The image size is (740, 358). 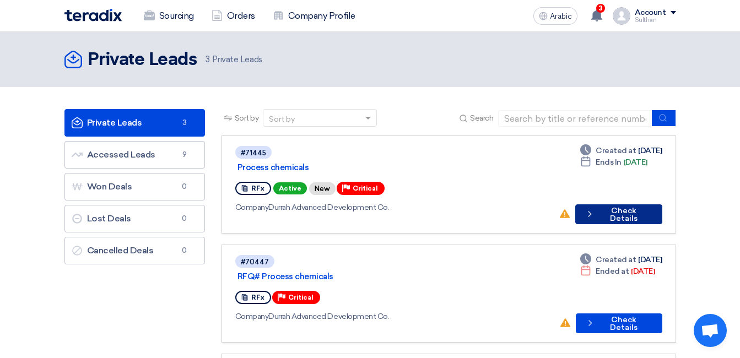 I want to click on a: Sourcing, so click(x=169, y=16).